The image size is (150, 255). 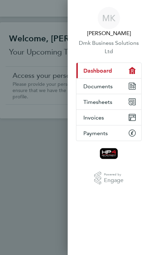 What do you see at coordinates (93, 118) in the screenshot?
I see `span: Invoices` at bounding box center [93, 118].